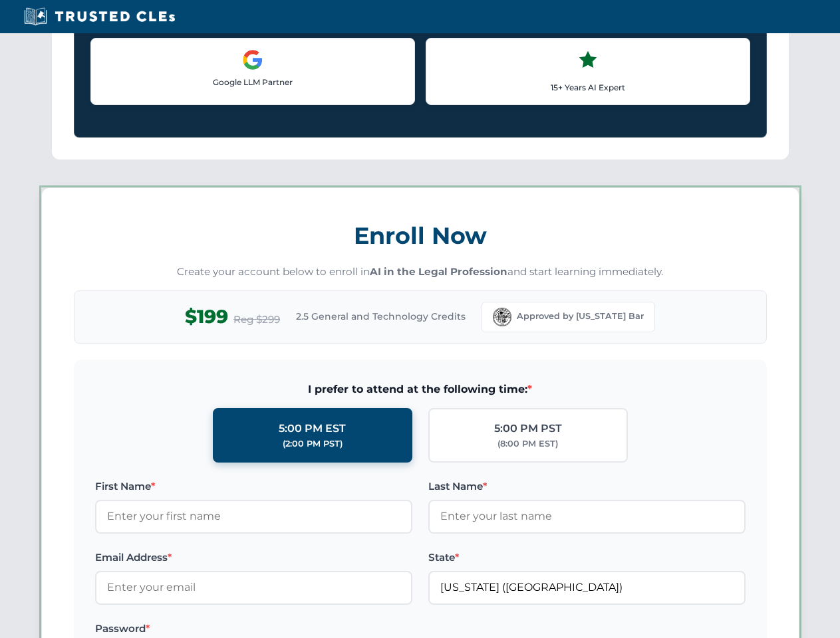 Image resolution: width=840 pixels, height=638 pixels. Describe the element at coordinates (528, 429) in the screenshot. I see `div: 5:00 PM PST` at that location.